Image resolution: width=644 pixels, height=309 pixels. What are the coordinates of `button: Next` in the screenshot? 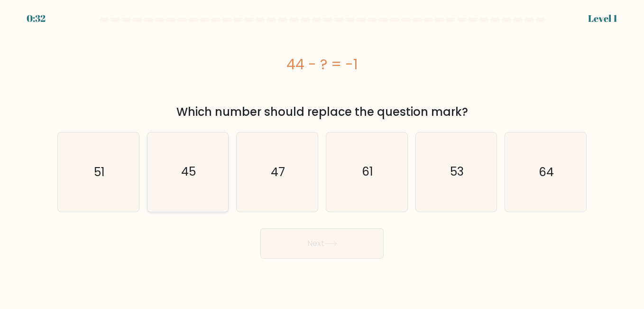 It's located at (322, 243).